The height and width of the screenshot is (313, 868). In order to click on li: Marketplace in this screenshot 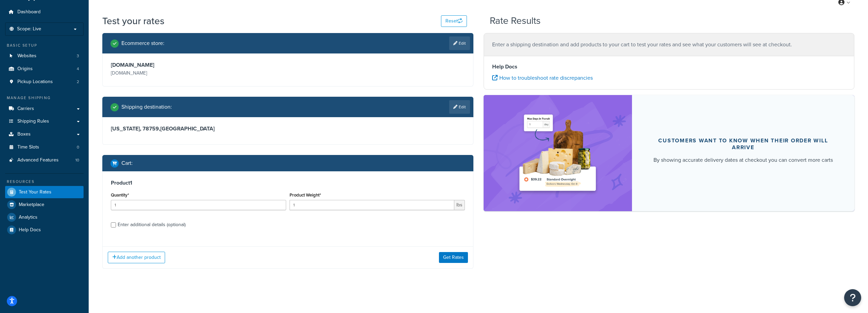, I will do `click(44, 205)`.